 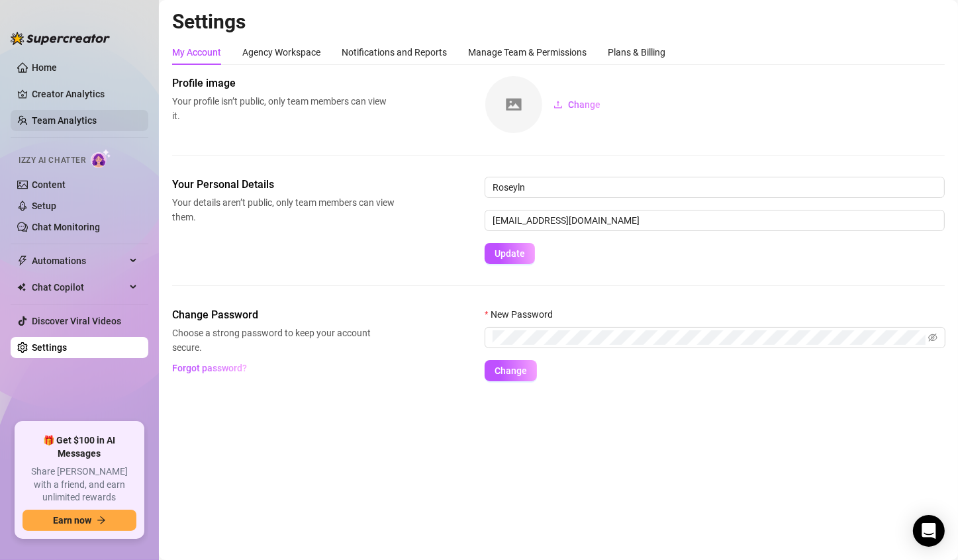 I want to click on img: Chat Copilot, so click(x=21, y=287).